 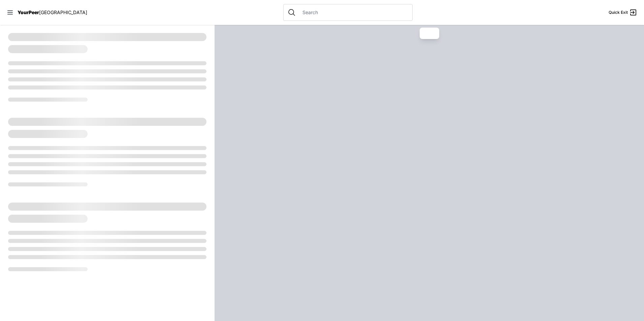 What do you see at coordinates (623, 12) in the screenshot?
I see `a: Quick Exit` at bounding box center [623, 12].